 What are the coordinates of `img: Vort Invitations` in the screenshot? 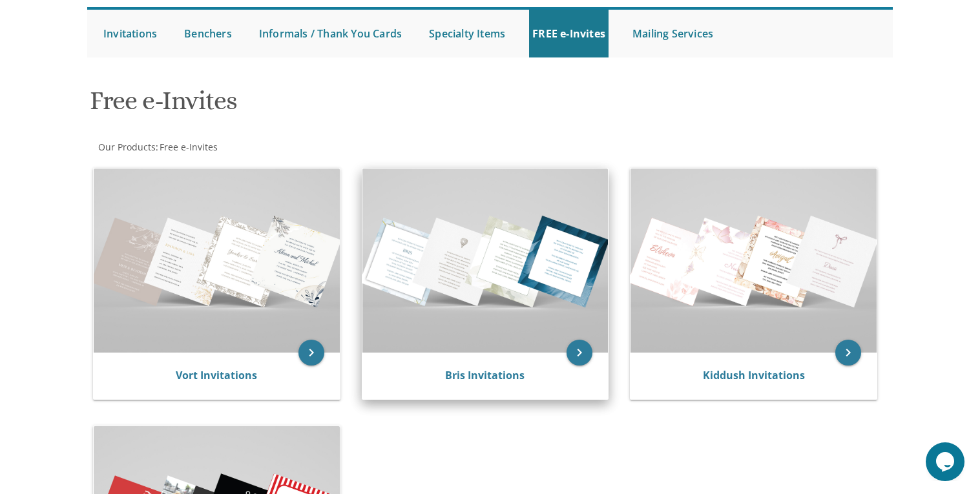 It's located at (216, 261).